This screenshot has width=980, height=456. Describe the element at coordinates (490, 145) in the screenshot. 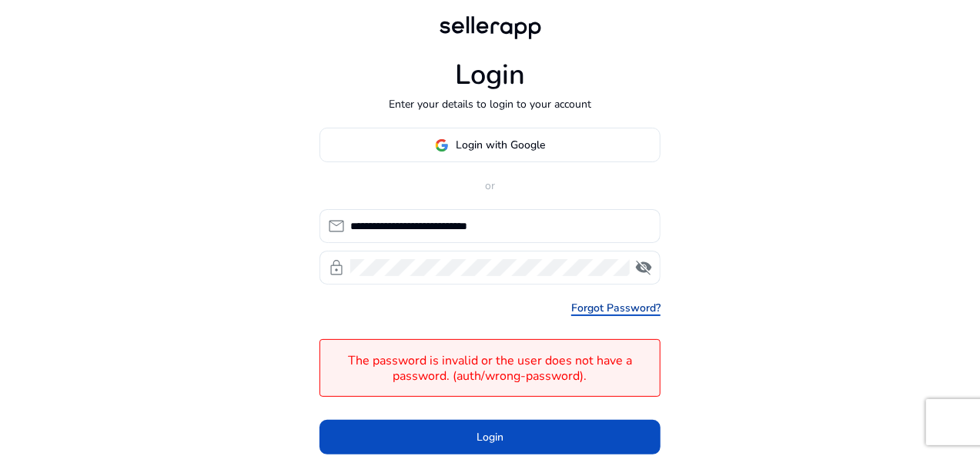

I see `button: Login with Google` at that location.